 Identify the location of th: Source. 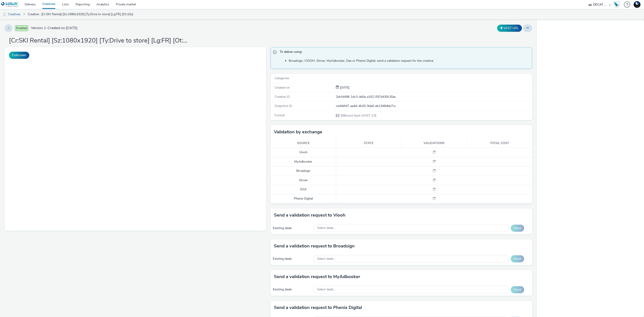
(303, 144).